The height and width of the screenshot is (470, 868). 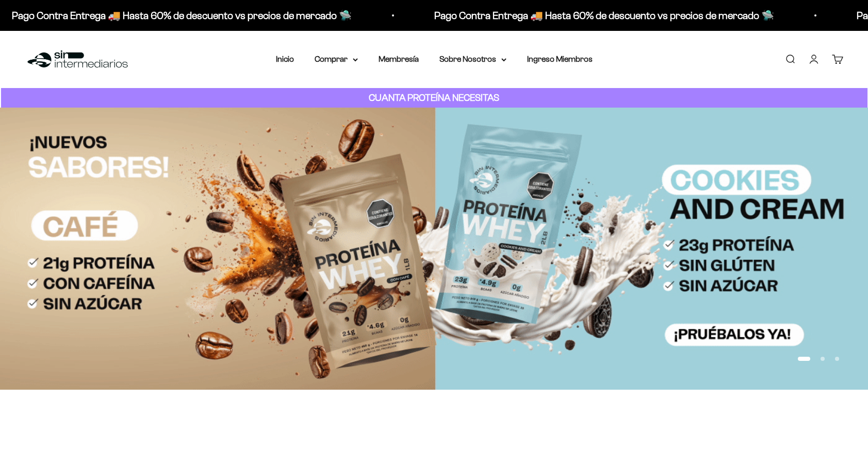 I want to click on strong: CUANTA PROTEÍNA NECESITAS, so click(x=434, y=97).